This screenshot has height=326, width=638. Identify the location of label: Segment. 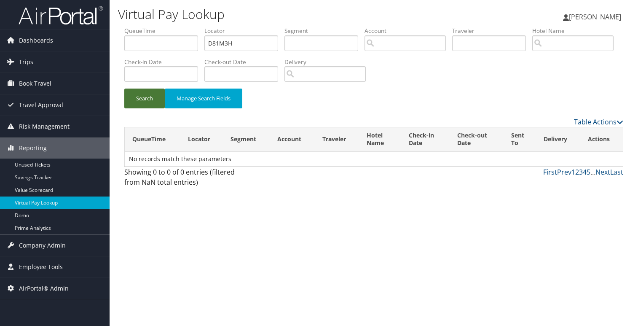
(324, 31).